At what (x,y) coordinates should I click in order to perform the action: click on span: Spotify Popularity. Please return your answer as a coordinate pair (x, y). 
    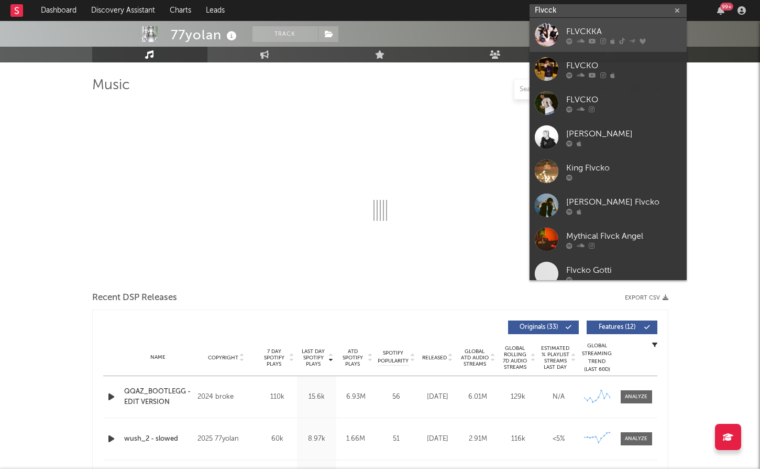
    Looking at the image, I should click on (393, 357).